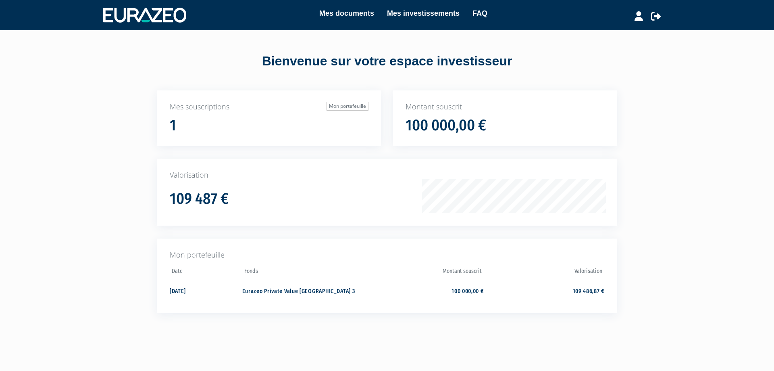  Describe the element at coordinates (387, 61) in the screenshot. I see `div: Bienvenue sur votre espace investisseur` at that location.